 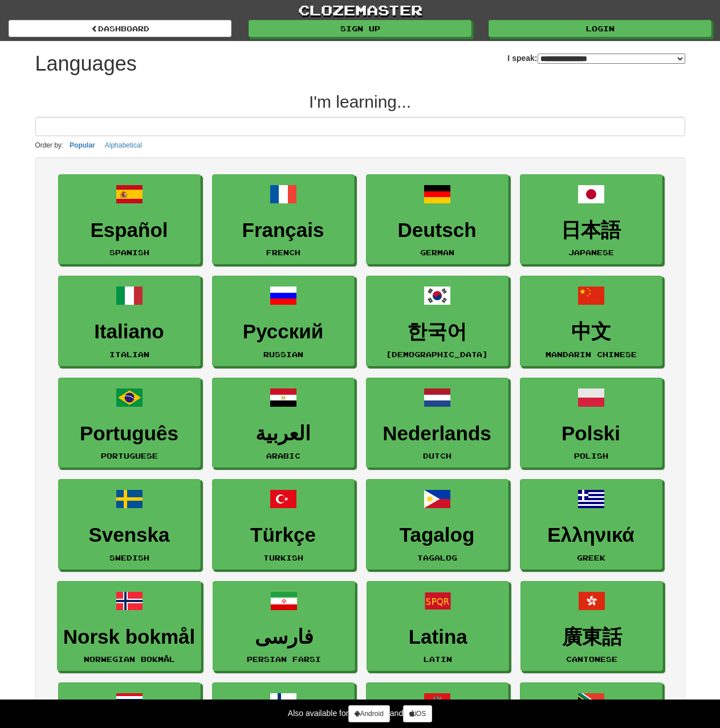 I want to click on h3: Türkçe, so click(x=283, y=535).